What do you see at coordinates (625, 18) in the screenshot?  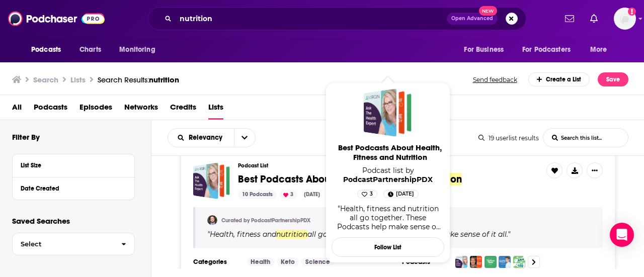 I see `button: Show profile menu` at bounding box center [625, 18].